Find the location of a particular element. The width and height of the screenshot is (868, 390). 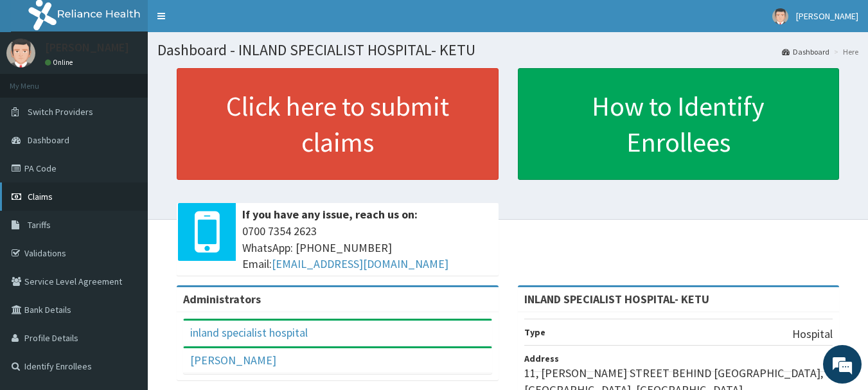

strong: INLAND SPECIALIST HOSPITAL- KETU is located at coordinates (617, 299).